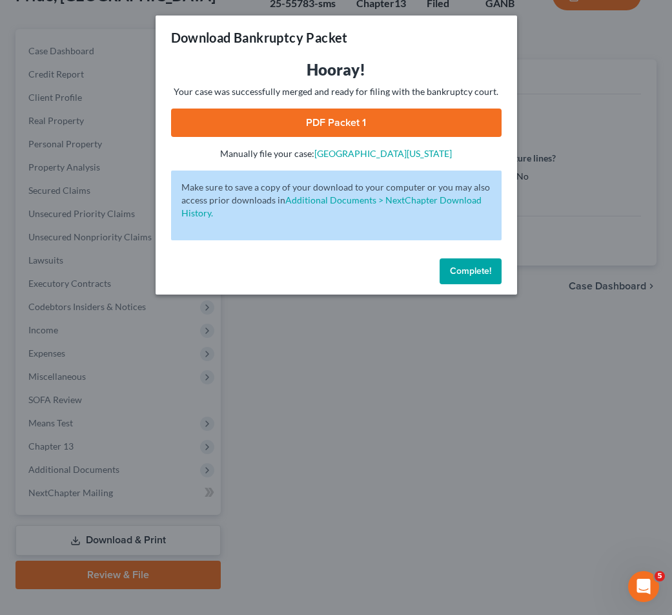 Image resolution: width=672 pixels, height=615 pixels. I want to click on a: PDF Packet 1, so click(336, 123).